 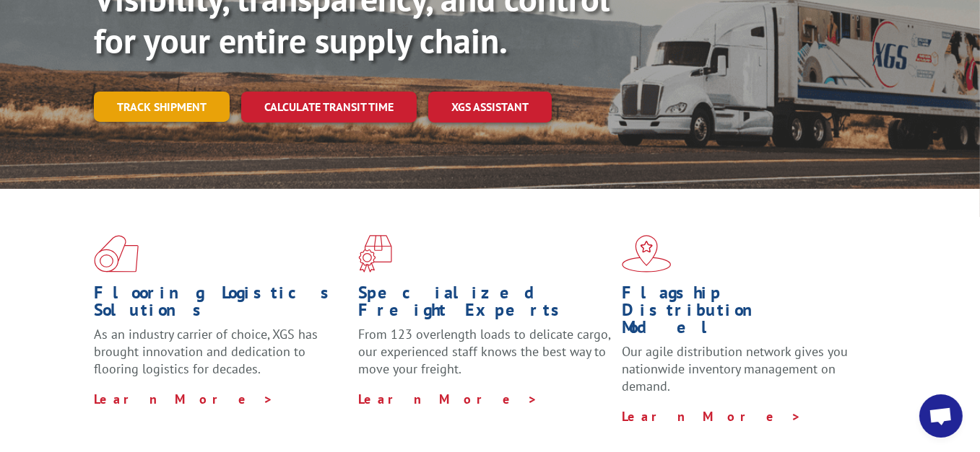 What do you see at coordinates (646, 254) in the screenshot?
I see `img: xgs-icon-flagship-distribution-model-red` at bounding box center [646, 254].